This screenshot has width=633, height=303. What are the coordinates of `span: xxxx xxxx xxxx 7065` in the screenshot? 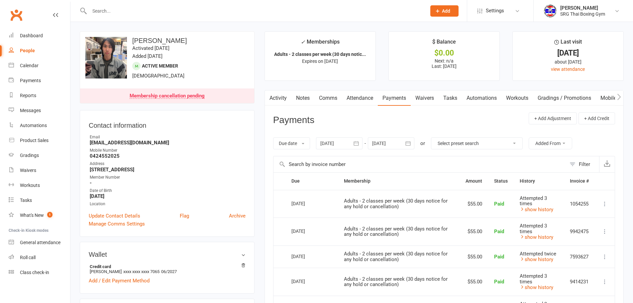 It's located at (141, 271).